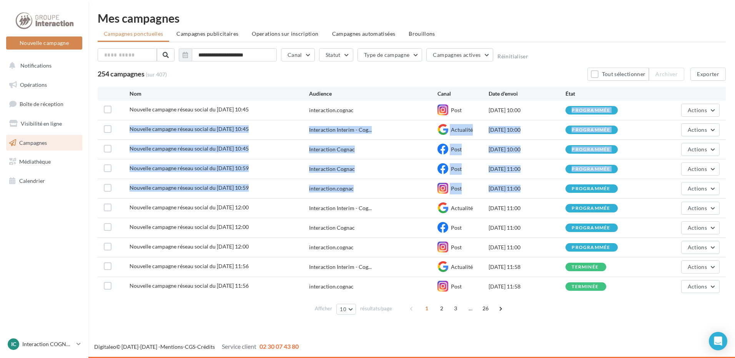  What do you see at coordinates (206, 347) in the screenshot?
I see `a: Crédits` at bounding box center [206, 347].